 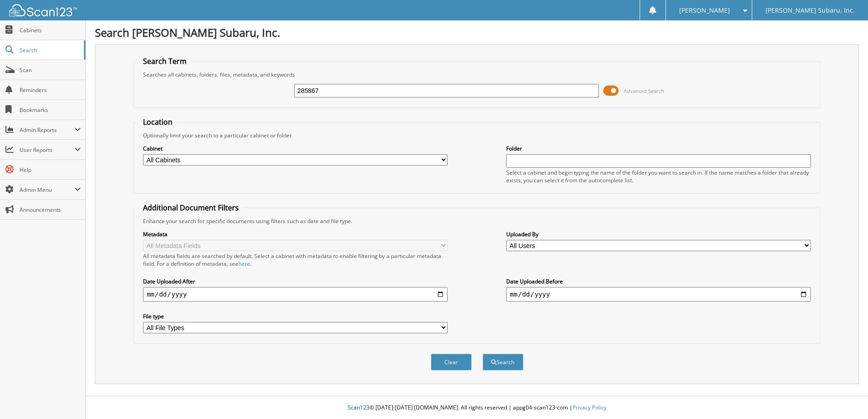 What do you see at coordinates (191, 208) in the screenshot?
I see `legend: Additional Document Filters` at bounding box center [191, 208].